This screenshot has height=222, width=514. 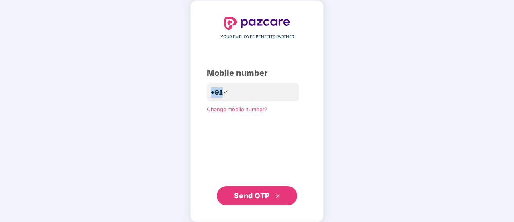 What do you see at coordinates (257, 196) in the screenshot?
I see `button: Send OTPdouble-right` at bounding box center [257, 196].